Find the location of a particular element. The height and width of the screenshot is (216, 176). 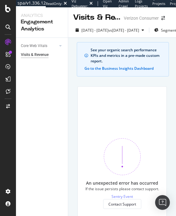

button: Contact Support is located at coordinates (122, 204).